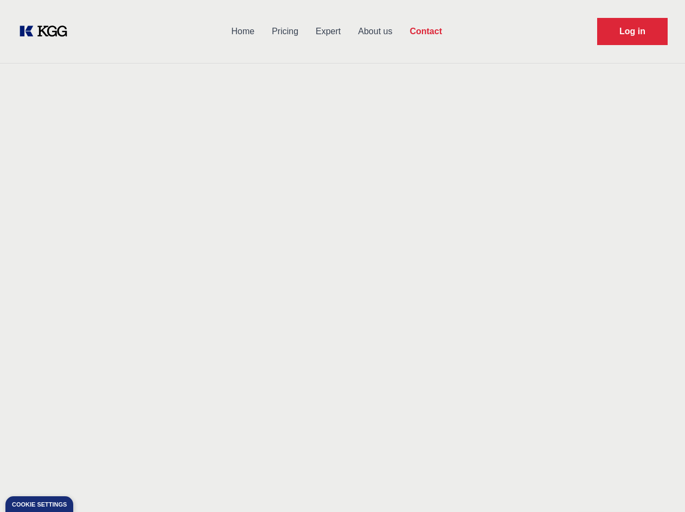  What do you see at coordinates (285, 31) in the screenshot?
I see `a: Pricing` at bounding box center [285, 31].